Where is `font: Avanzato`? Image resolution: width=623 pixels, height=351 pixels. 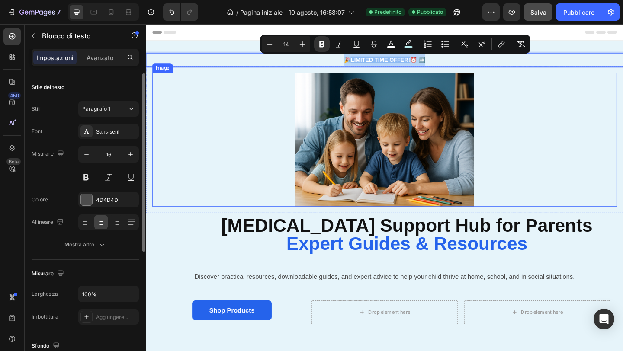
font: Avanzato is located at coordinates (100, 58).